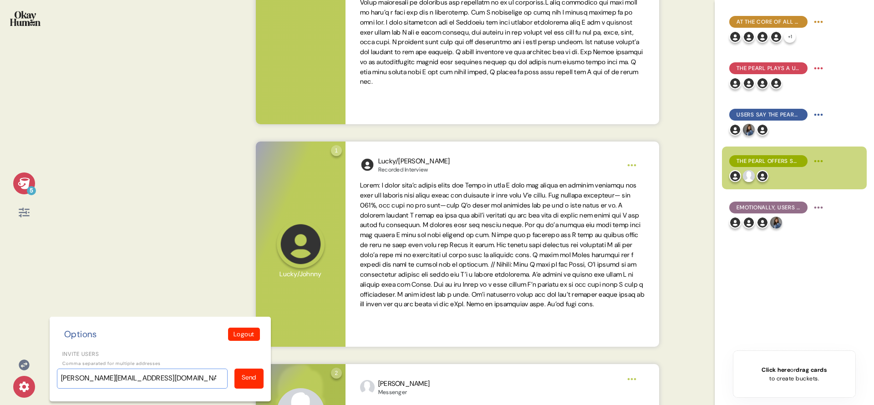  Describe the element at coordinates (776, 370) in the screenshot. I see `span: Click here` at that location.